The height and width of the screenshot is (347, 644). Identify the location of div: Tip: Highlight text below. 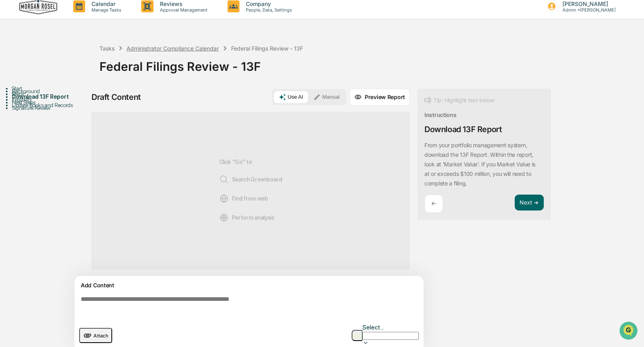
(459, 100).